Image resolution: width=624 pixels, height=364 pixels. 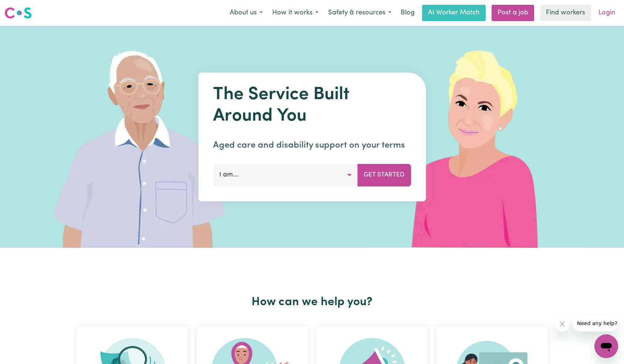 I want to click on a: Blog, so click(x=407, y=13).